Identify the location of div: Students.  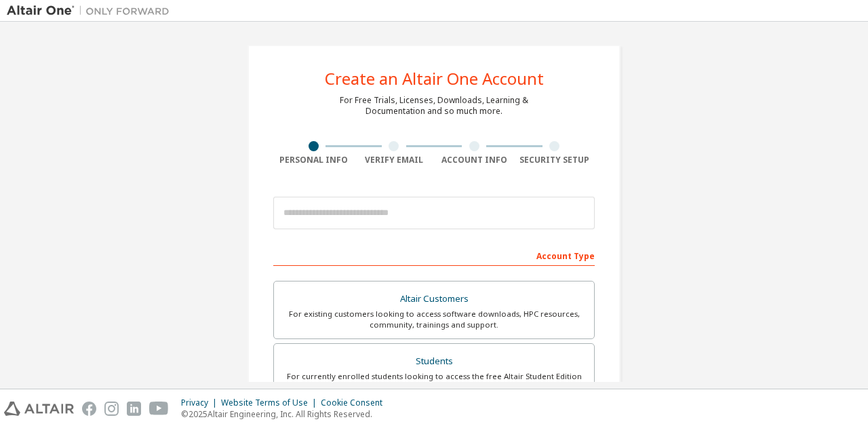
(434, 361).